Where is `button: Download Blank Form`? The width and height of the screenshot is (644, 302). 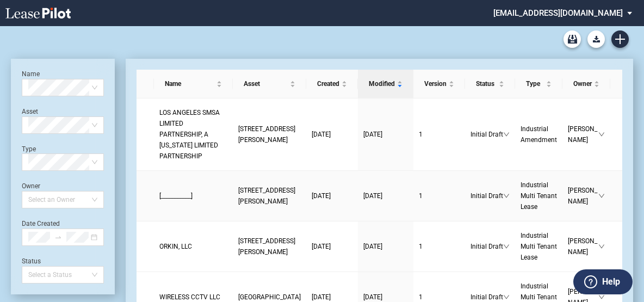 button: Download Blank Form is located at coordinates (596, 39).